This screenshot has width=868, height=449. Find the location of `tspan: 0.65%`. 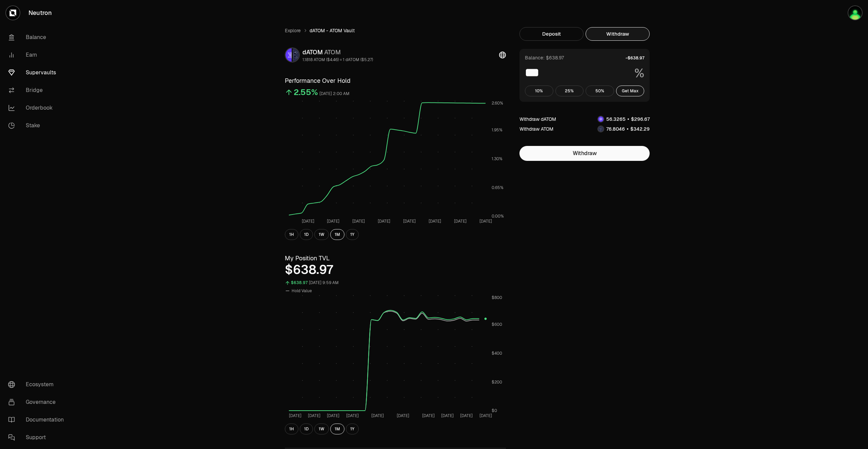

tspan: 0.65% is located at coordinates (498, 188).